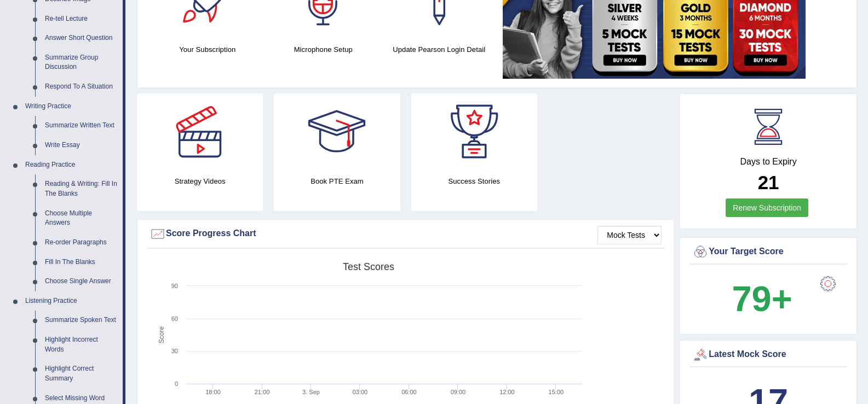  I want to click on a: Write Essay, so click(81, 146).